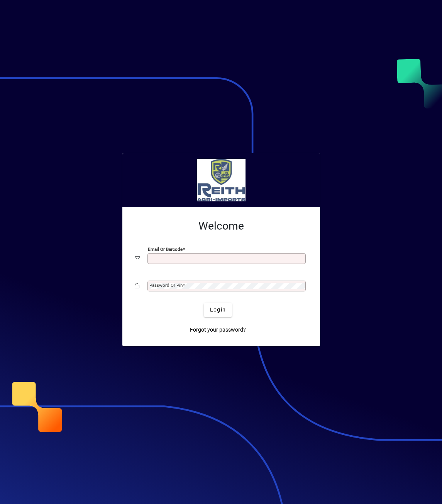 Image resolution: width=442 pixels, height=504 pixels. Describe the element at coordinates (166, 285) in the screenshot. I see `mat-label: Password or Pin` at that location.